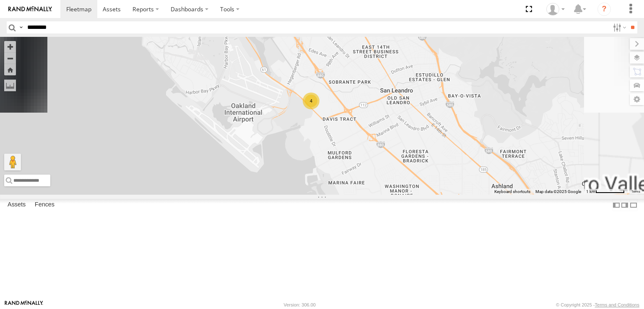 The width and height of the screenshot is (644, 309). Describe the element at coordinates (10, 47) in the screenshot. I see `button: Zoom in` at that location.